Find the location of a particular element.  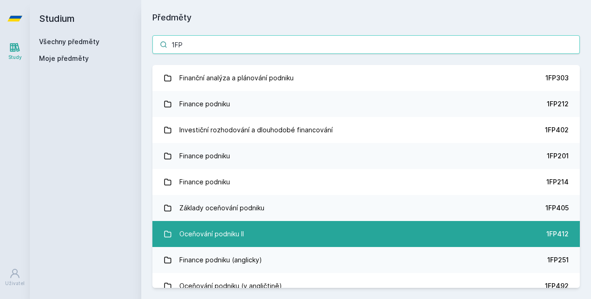

div: 1FP412 is located at coordinates (557, 234).